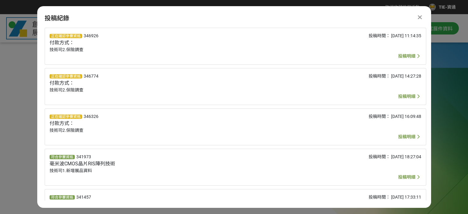  What do you see at coordinates (82, 164) in the screenshot?
I see `span: 毫米波CMOS晶片RIS陣列技術` at bounding box center [82, 164].